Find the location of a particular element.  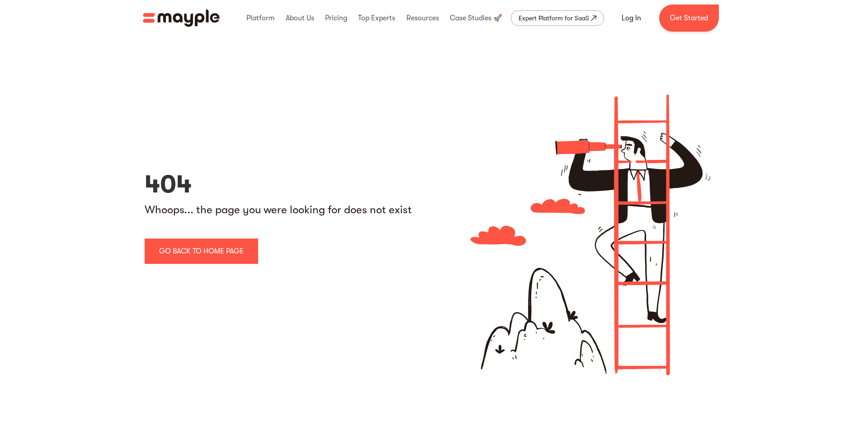

div: About Us is located at coordinates (299, 18).